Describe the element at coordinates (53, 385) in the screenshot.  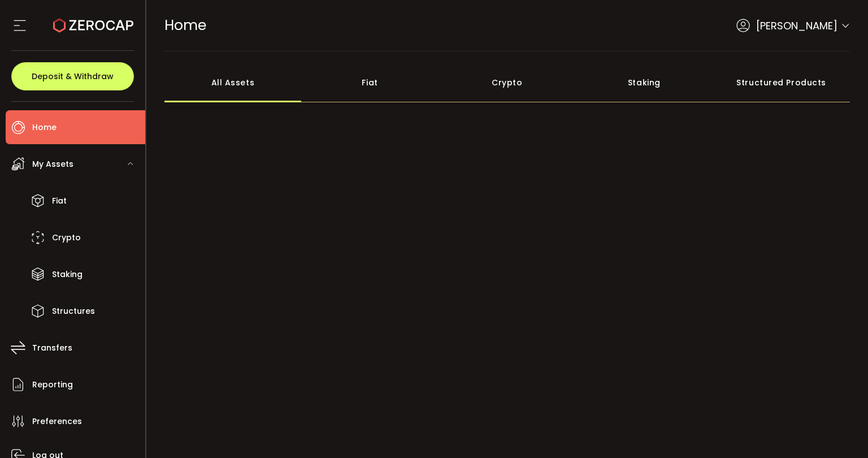
I see `span: Reporting` at that location.